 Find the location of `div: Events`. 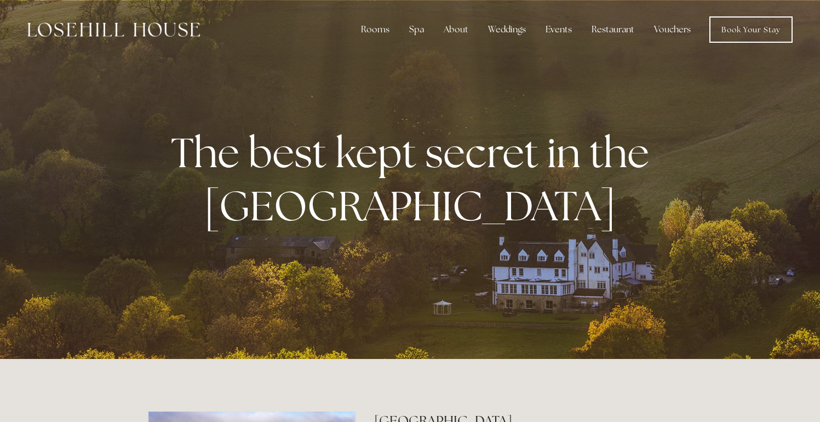

div: Events is located at coordinates (559, 30).